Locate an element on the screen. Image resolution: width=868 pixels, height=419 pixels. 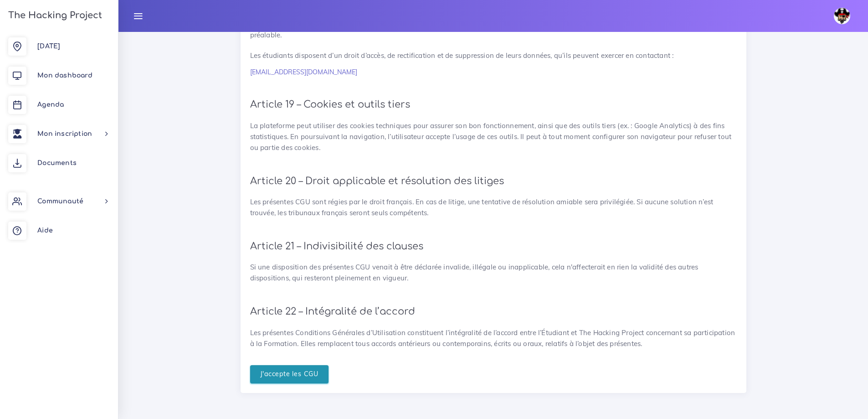
h3: The Hacking Project is located at coordinates (54, 16).